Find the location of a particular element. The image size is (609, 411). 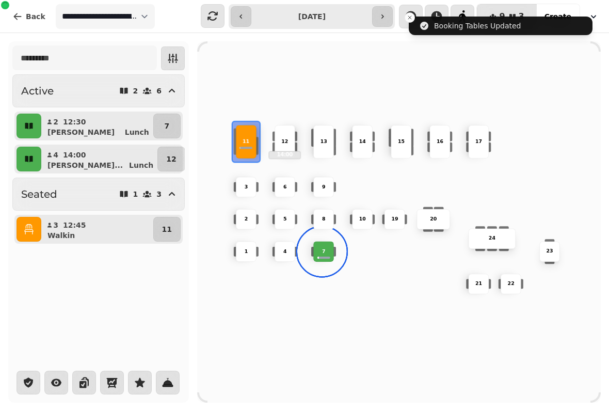

button: 312:45Walkin is located at coordinates (97, 229).